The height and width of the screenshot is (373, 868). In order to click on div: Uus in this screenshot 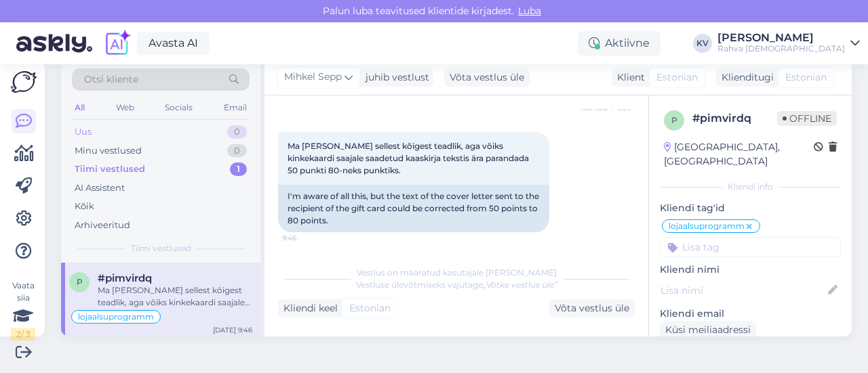, I will do `click(82, 133)`.